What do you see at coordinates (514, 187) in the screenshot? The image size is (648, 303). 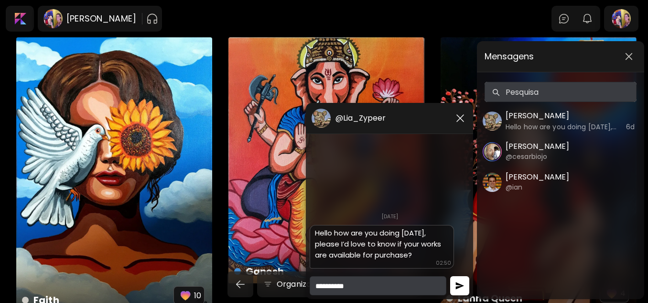 I see `h6: @ian` at bounding box center [514, 187].